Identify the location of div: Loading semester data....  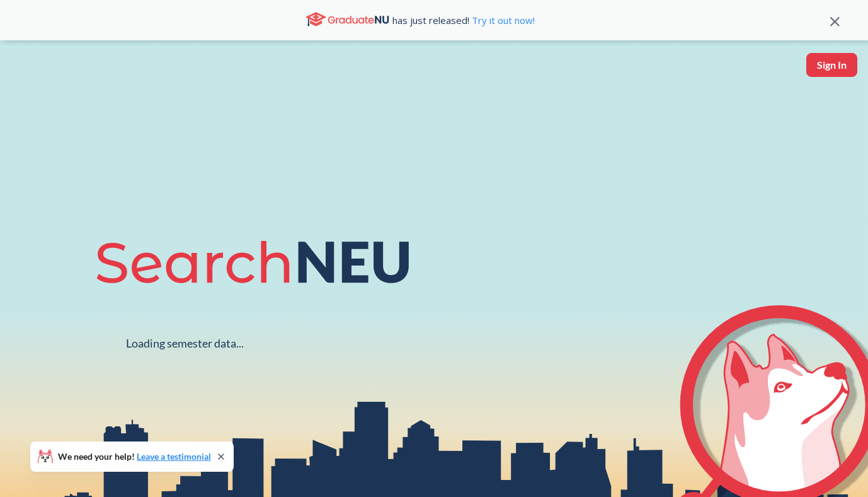
(185, 343).